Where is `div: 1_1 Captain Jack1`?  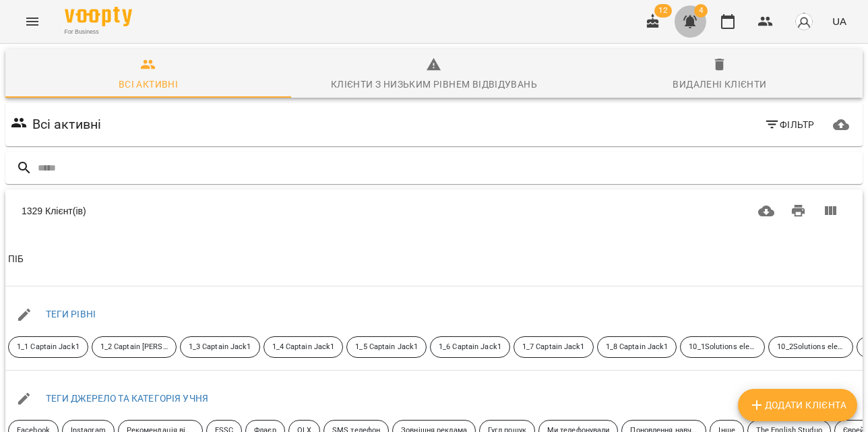 div: 1_1 Captain Jack1 is located at coordinates (48, 347).